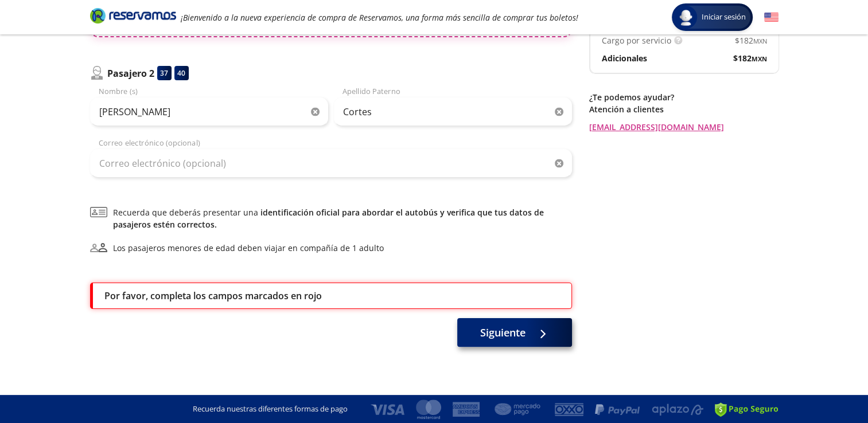 The width and height of the screenshot is (868, 423). Describe the element at coordinates (452, 112) in the screenshot. I see `input: Apellido Paterno` at that location.